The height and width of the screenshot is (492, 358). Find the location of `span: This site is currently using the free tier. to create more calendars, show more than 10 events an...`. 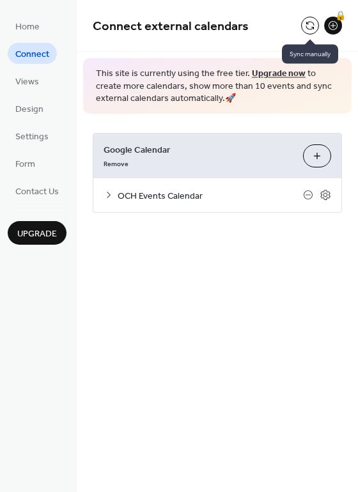

span: This site is currently using the free tier. to create more calendars, show more than 10 events an... is located at coordinates (217, 86).